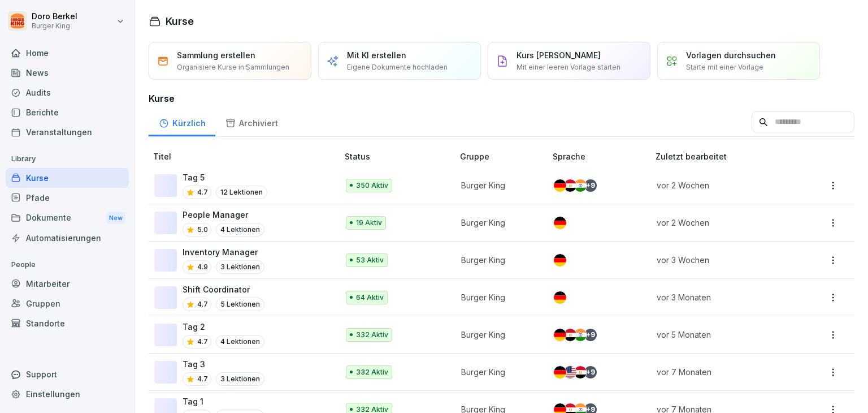  What do you see at coordinates (216, 55) in the screenshot?
I see `p: Sammlung erstellen` at bounding box center [216, 55].